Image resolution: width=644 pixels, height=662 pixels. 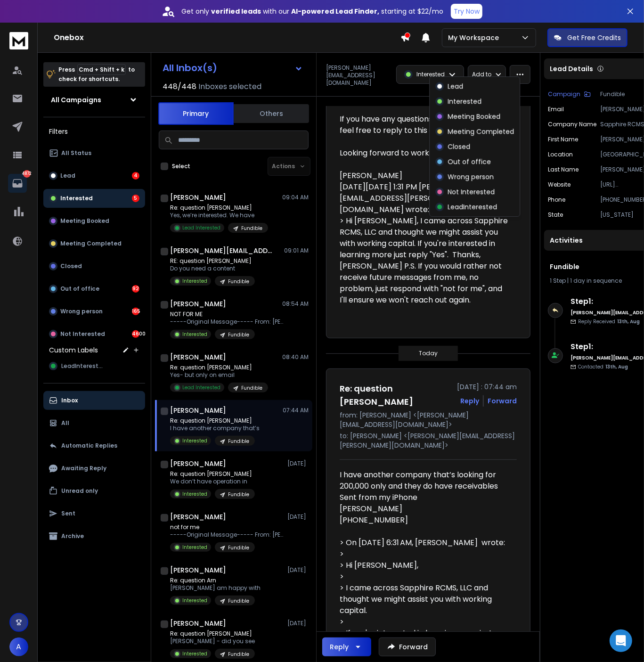 I want to click on div: 5, so click(x=136, y=198).